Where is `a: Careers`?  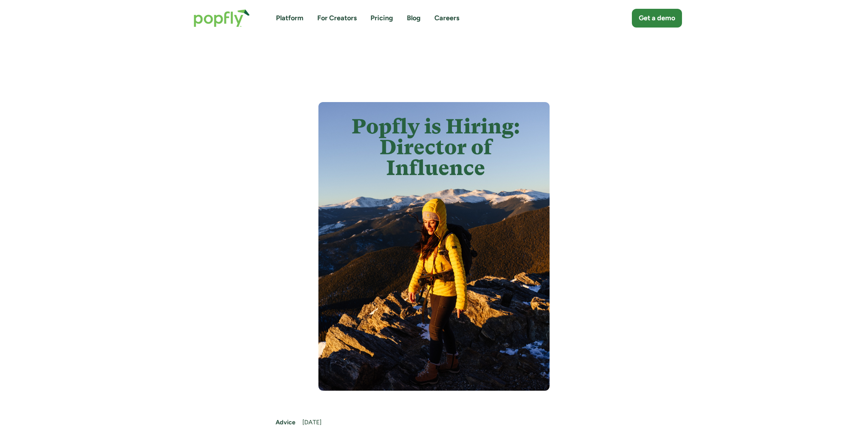 a: Careers is located at coordinates (446, 18).